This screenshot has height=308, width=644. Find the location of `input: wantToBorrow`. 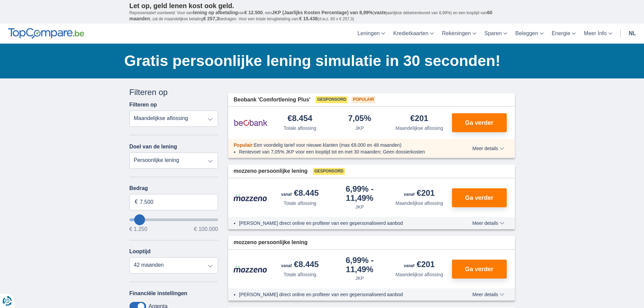

input: wantToBorrow is located at coordinates (173, 220).